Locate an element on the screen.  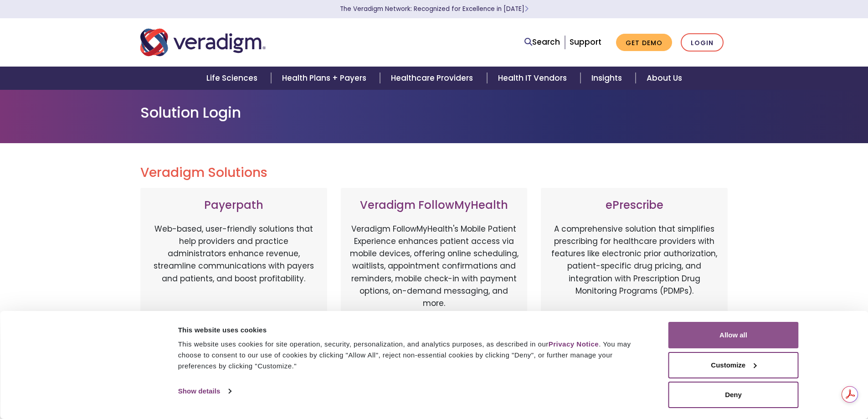
button: Deny is located at coordinates (734, 395).